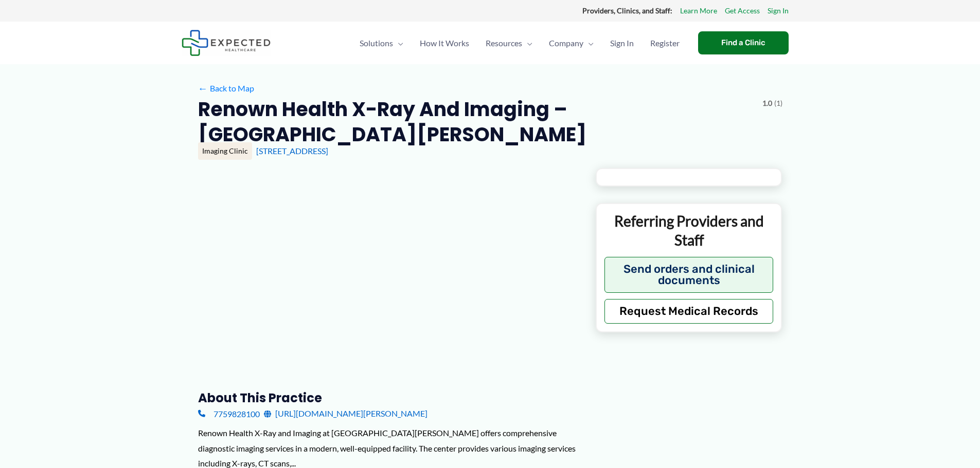 This screenshot has width=980, height=468. What do you see at coordinates (381, 43) in the screenshot?
I see `a: SolutionsMenu Toggle` at bounding box center [381, 43].